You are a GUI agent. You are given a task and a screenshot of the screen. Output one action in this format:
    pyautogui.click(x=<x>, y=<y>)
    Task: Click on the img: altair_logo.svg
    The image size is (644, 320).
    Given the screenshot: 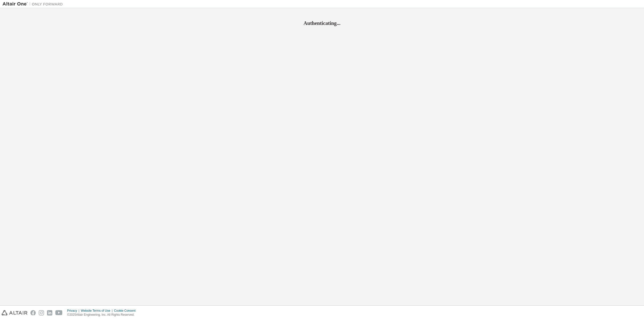 What is the action you would take?
    pyautogui.click(x=14, y=313)
    